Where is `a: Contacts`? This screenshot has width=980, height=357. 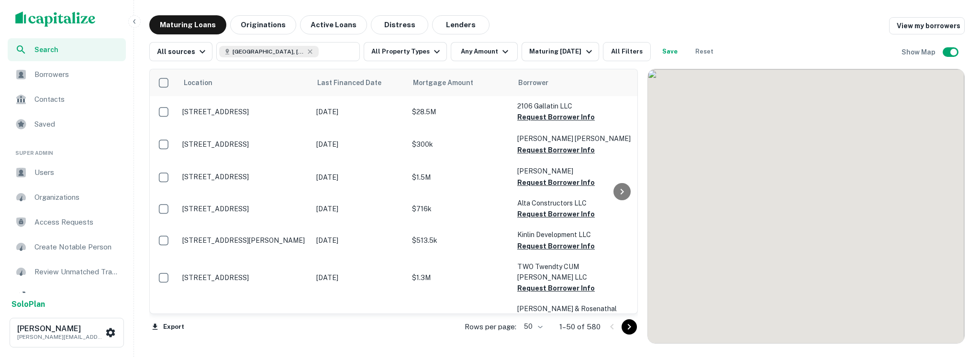 a: Contacts is located at coordinates (67, 100).